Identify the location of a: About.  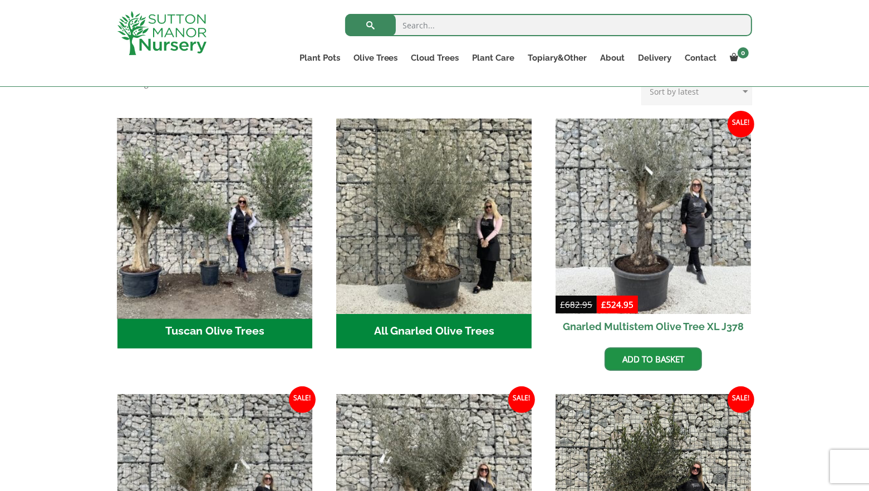
(613, 58).